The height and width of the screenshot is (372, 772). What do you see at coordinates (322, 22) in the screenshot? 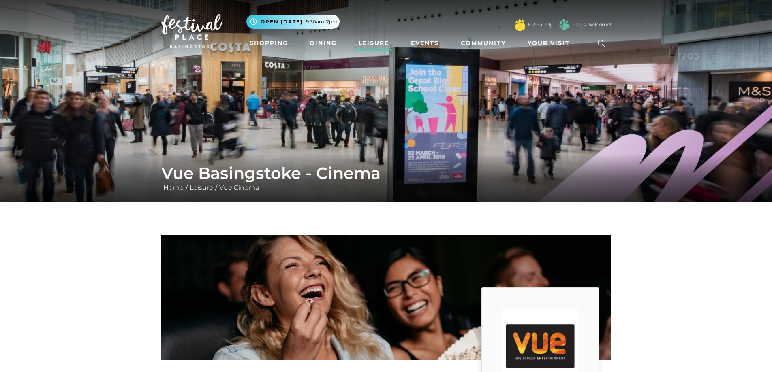
I see `span: 9.30am-7pm` at bounding box center [322, 22].